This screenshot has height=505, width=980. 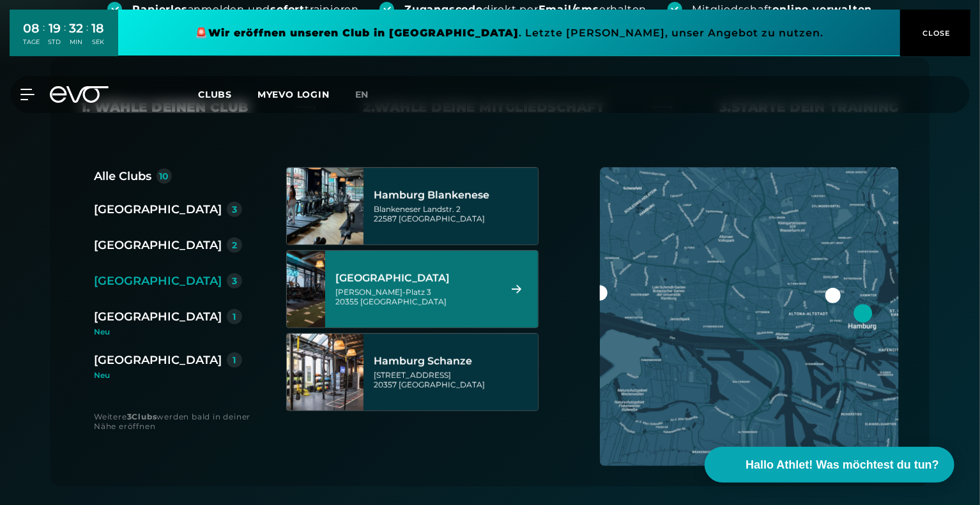 What do you see at coordinates (176, 421) in the screenshot?
I see `div: Weitere werden bald in deiner Nähe eröffnen` at bounding box center [176, 421].